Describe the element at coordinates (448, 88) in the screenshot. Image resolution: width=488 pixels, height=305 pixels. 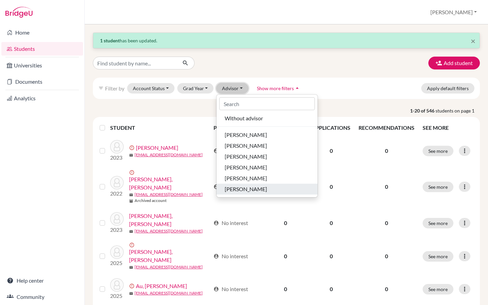
I see `button: Apply default filters` at that location.